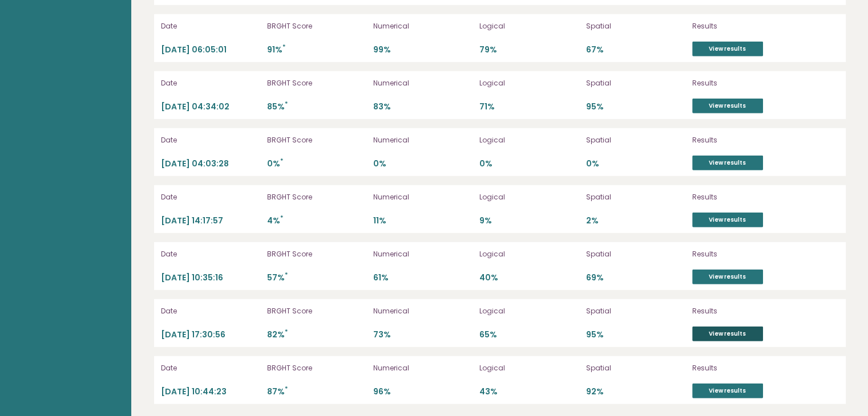 Image resolution: width=868 pixels, height=416 pixels. Describe the element at coordinates (636, 49) in the screenshot. I see `p: 67%` at that location.